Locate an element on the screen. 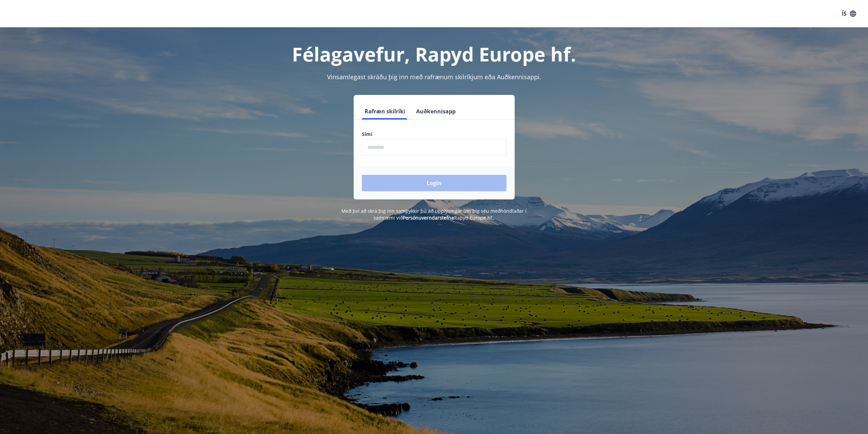  a: Persónuverndarstefna is located at coordinates (429, 217).